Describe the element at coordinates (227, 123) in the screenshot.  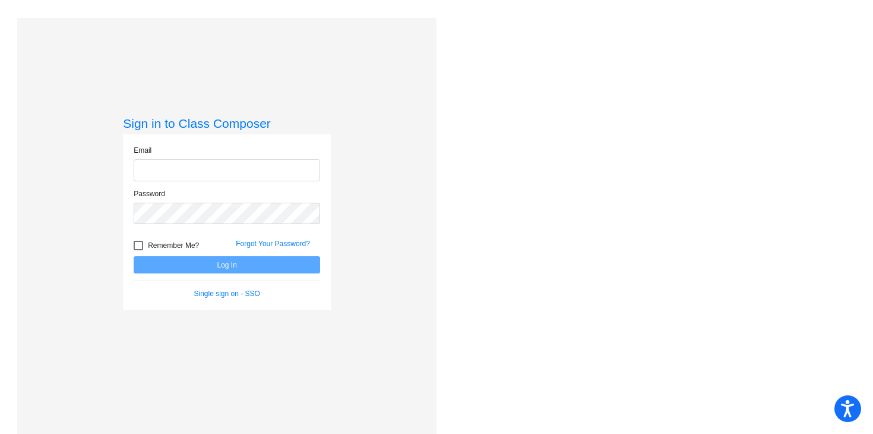
I see `h3: Sign in to Class Composer` at that location.